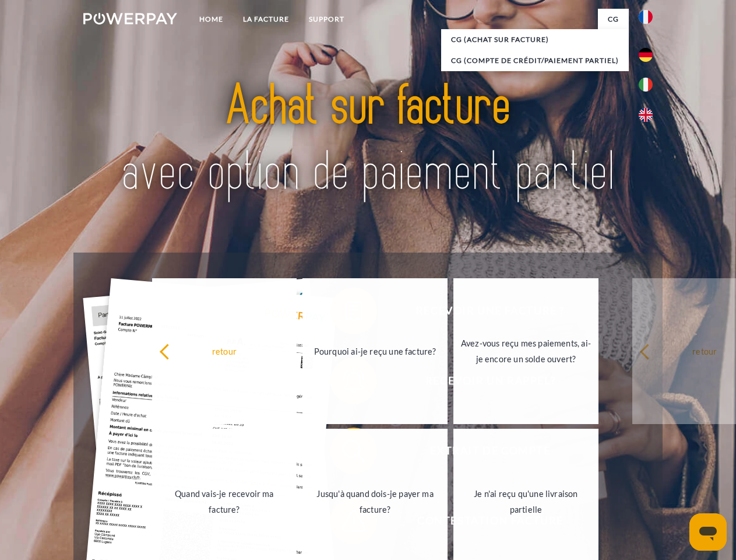 The image size is (736, 560). What do you see at coordinates (526, 351) in the screenshot?
I see `div: Avez-vous reçu mes paiements, ai-je encore un solde ouvert?` at bounding box center [526, 351].